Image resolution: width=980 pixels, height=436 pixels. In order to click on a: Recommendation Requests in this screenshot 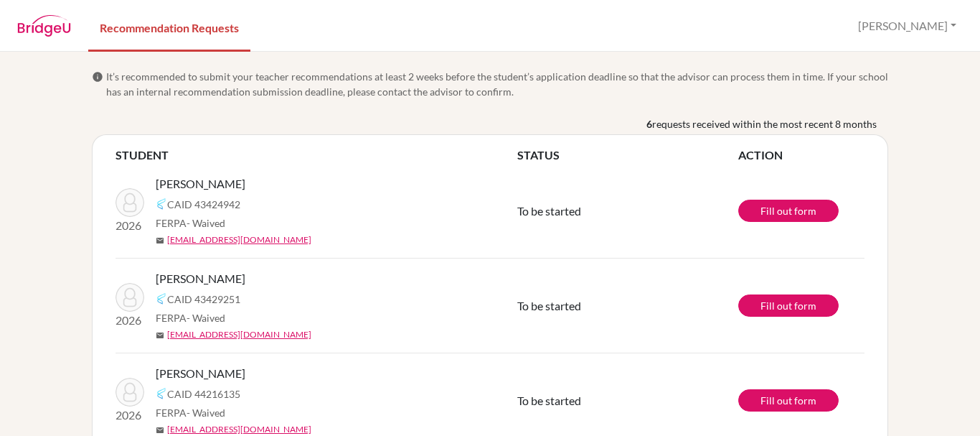, I will do `click(169, 27)`.